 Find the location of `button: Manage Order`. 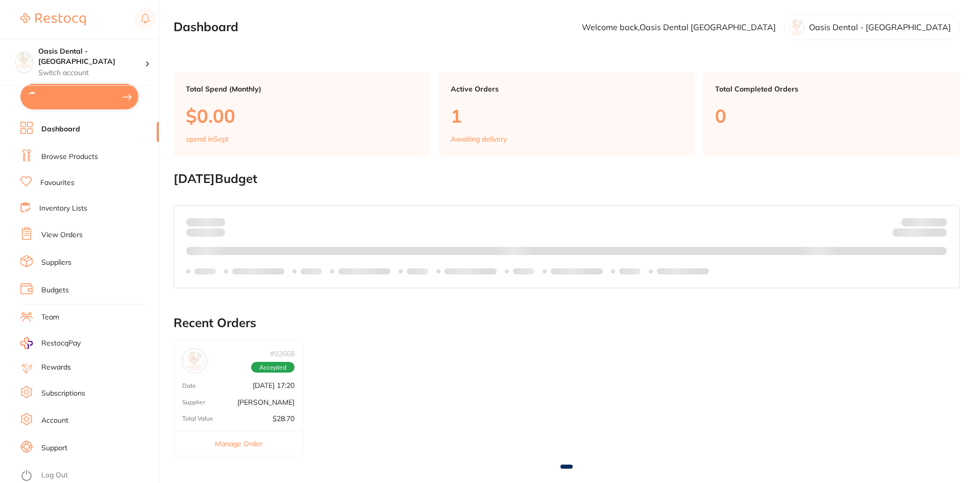

button: Manage Order is located at coordinates (238, 443).